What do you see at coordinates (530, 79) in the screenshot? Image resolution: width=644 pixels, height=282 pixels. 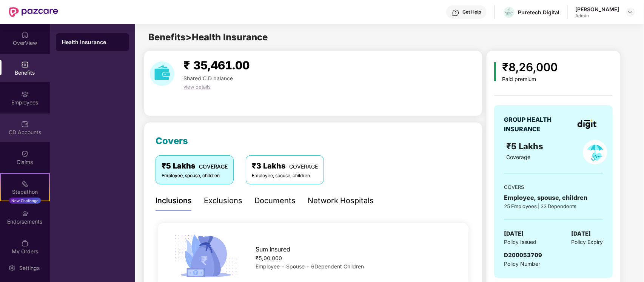 I see `div: Paid premium` at bounding box center [530, 79].